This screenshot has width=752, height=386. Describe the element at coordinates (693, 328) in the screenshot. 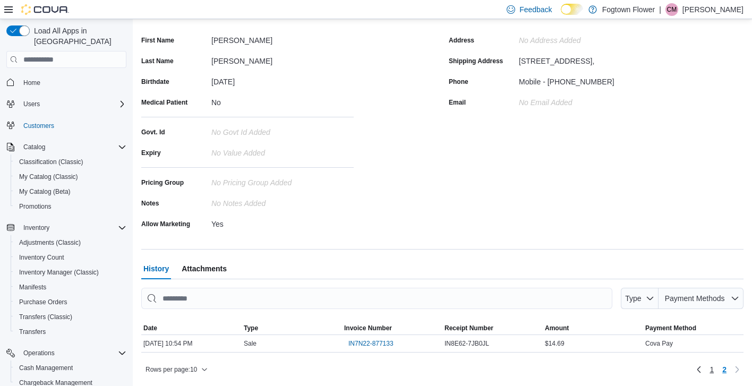

I see `button: Payment Method` at that location.